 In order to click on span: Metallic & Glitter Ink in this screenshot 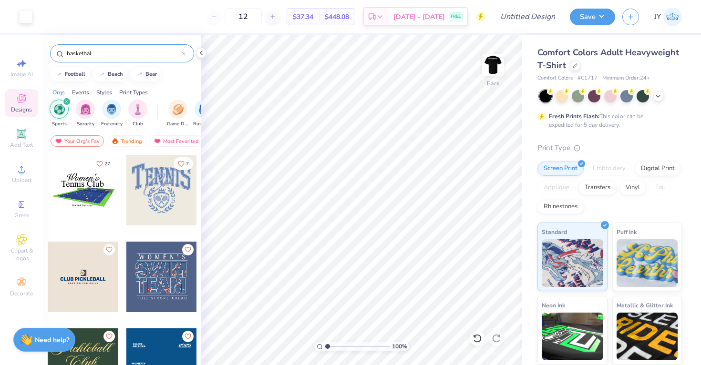, I will do `click(645, 305)`.